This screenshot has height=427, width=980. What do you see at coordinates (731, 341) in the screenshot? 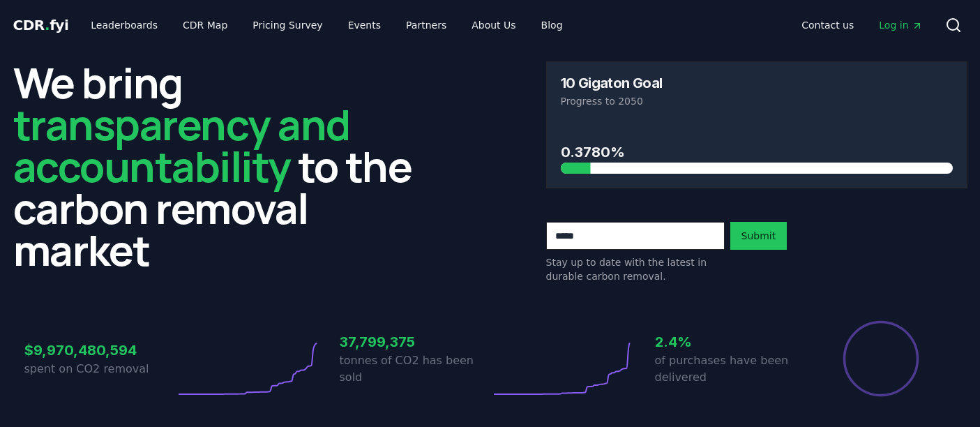
I see `h3: 2.4%` at bounding box center [731, 341].